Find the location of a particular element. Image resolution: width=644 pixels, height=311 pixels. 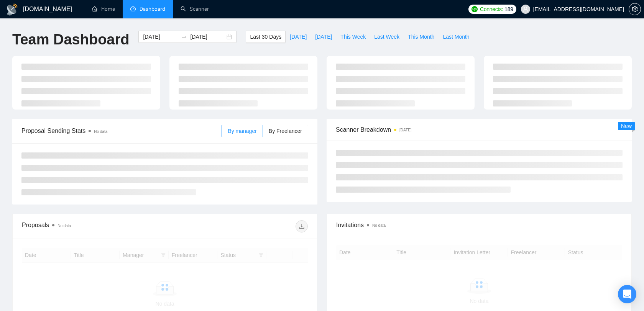

span: Scanner Breakdown is located at coordinates (479, 129).